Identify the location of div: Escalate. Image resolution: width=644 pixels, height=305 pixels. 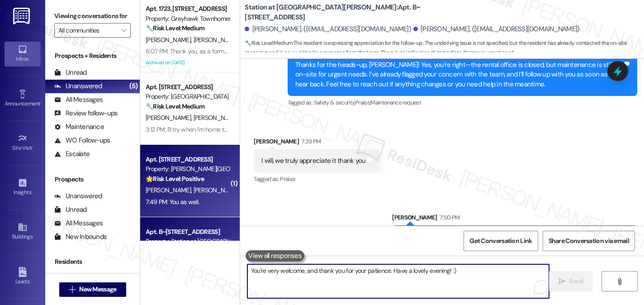
(72, 154).